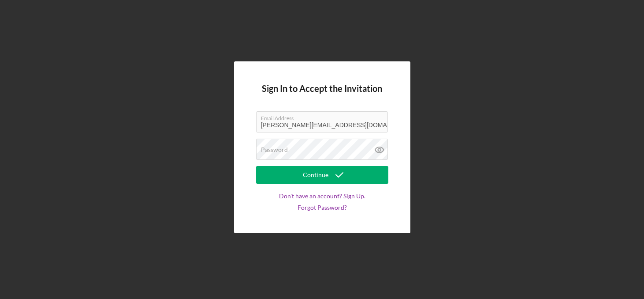 The width and height of the screenshot is (644, 299). I want to click on keeper-lock: Open Keeper Popup, so click(381, 122).